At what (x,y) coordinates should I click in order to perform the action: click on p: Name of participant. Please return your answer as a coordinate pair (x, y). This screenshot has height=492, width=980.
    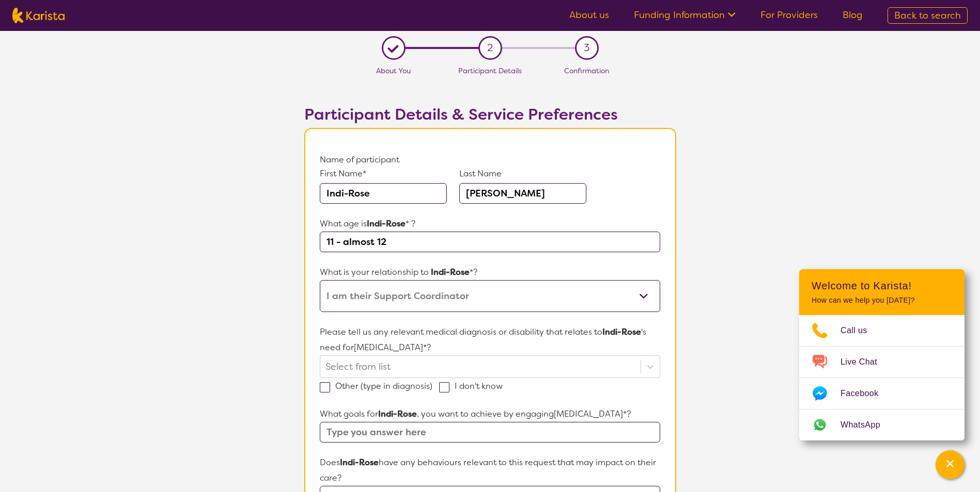
    Looking at the image, I should click on (490, 160).